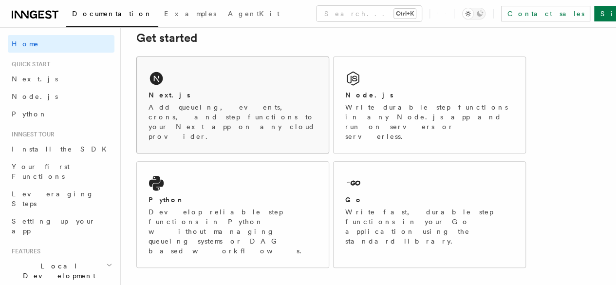 This screenshot has width=616, height=285. I want to click on a: Your first Functions, so click(61, 171).